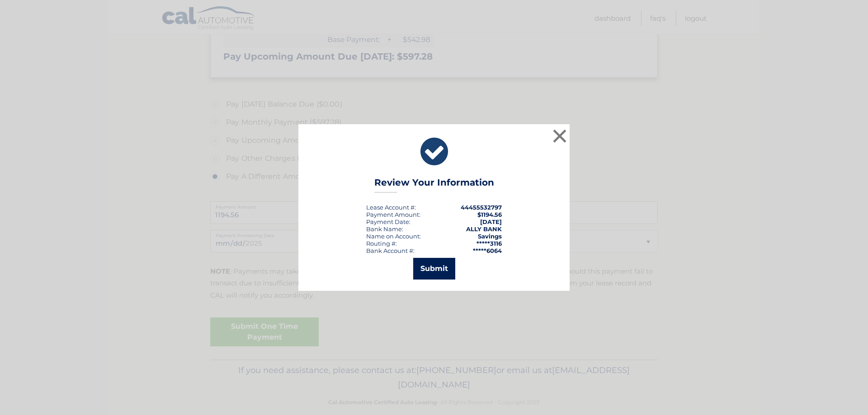 This screenshot has width=868, height=415. What do you see at coordinates (390, 251) in the screenshot?
I see `div: Bank Account #:` at bounding box center [390, 251].